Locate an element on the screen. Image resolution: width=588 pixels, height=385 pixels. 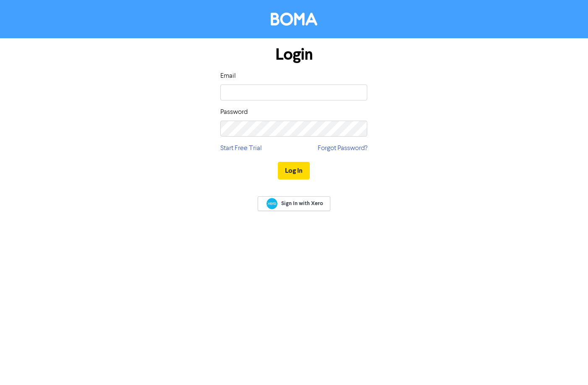
img: Xero logo is located at coordinates (272, 203).